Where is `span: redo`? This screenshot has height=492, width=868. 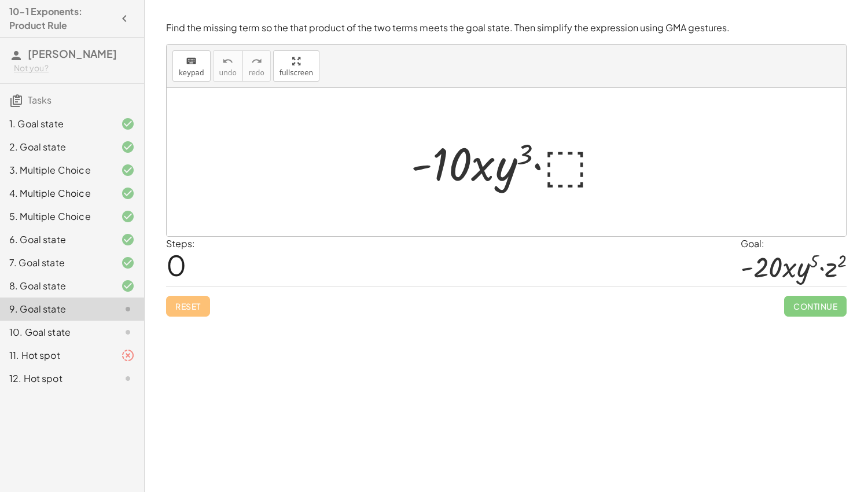
span: redo is located at coordinates (256, 73).